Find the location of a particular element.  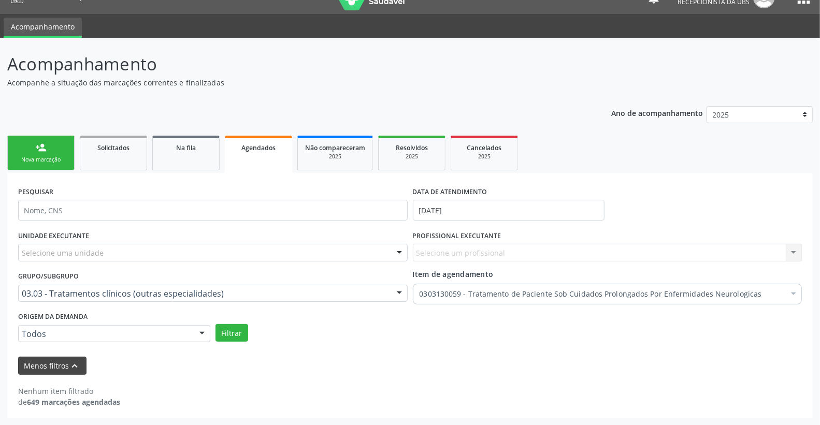

input: Selecione um intervalo is located at coordinates (509, 210).